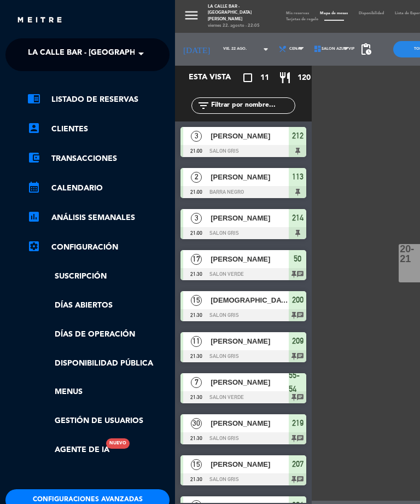  I want to click on i: assessment, so click(34, 217).